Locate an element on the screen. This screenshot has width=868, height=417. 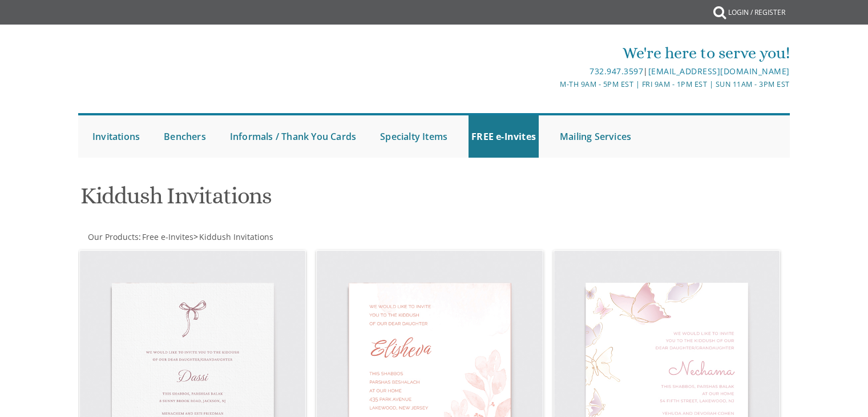
a: 732.947.3597 is located at coordinates (616, 71).